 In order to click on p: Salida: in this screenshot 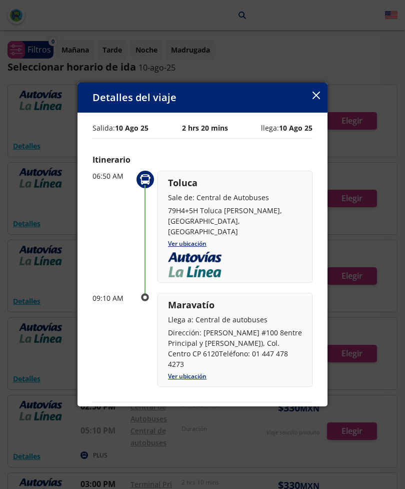, I will do `click(121, 128)`.